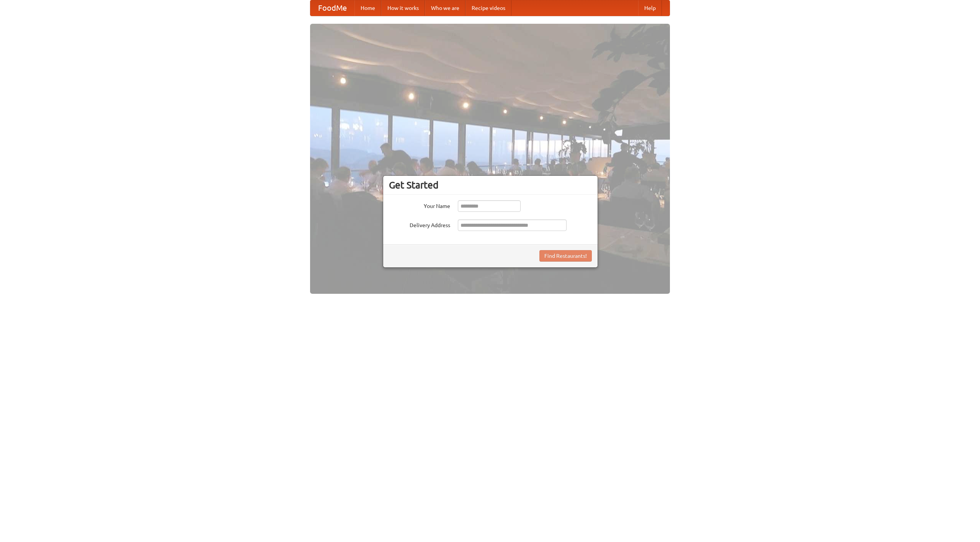 The width and height of the screenshot is (980, 542). I want to click on a: FoodMe, so click(332, 8).